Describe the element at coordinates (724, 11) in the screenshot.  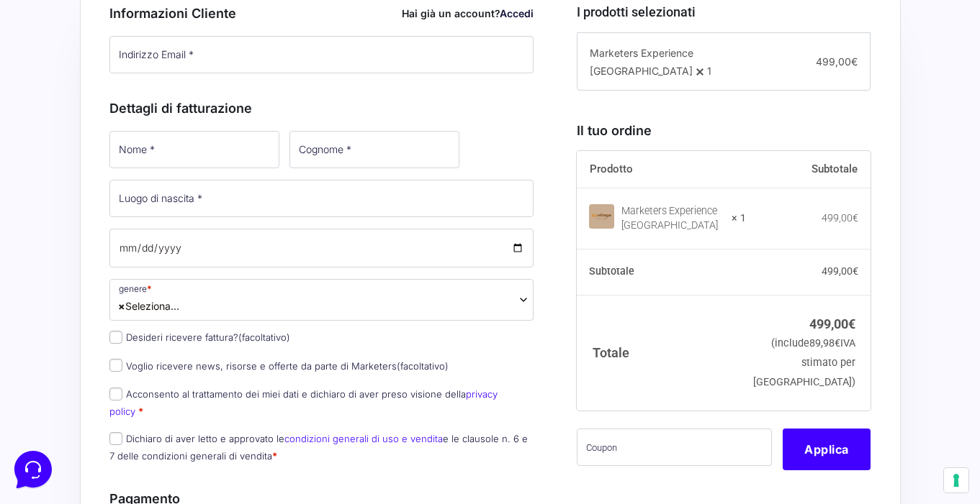
I see `h3: I prodotti selezionati` at that location.